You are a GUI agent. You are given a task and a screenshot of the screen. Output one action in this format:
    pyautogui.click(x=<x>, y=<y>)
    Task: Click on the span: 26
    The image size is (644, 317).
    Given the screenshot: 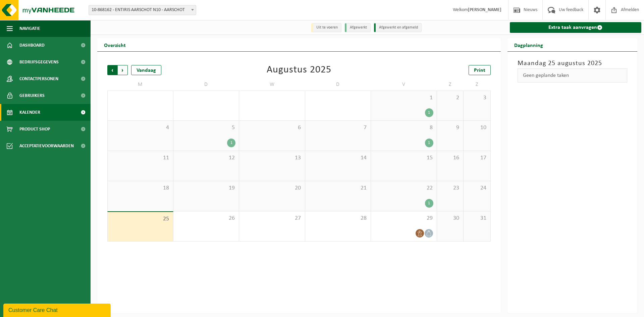 What is the action you would take?
    pyautogui.click(x=206, y=219)
    